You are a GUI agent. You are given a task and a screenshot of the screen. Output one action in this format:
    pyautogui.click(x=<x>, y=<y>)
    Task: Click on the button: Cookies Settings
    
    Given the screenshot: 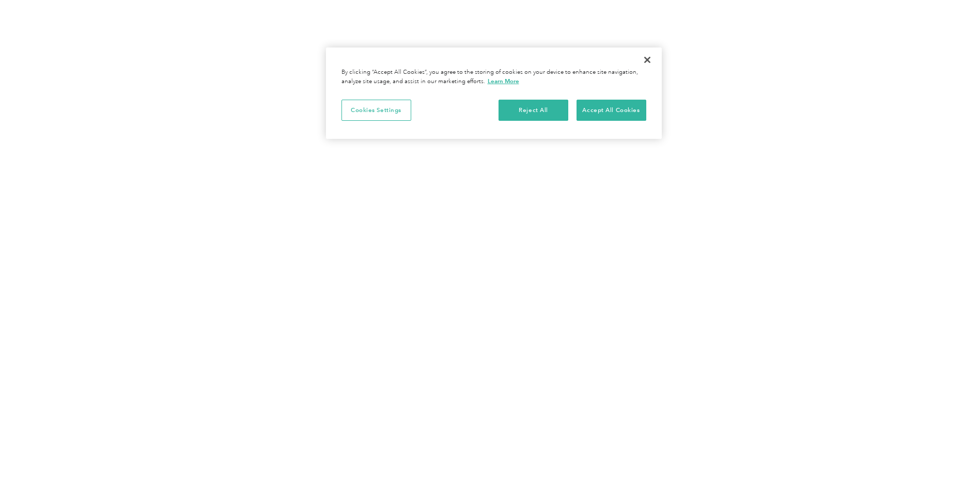 What is the action you would take?
    pyautogui.click(x=376, y=110)
    